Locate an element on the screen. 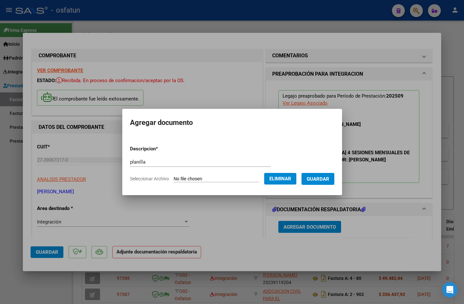 The image size is (464, 304). span: Seleccionar Archivo is located at coordinates (149, 179).